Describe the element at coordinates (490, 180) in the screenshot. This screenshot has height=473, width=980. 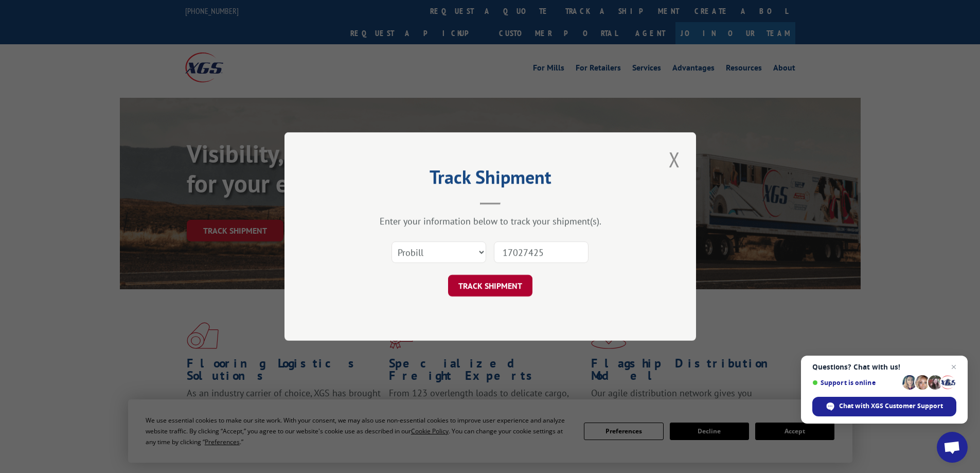
I see `h2: Track Shipment` at that location.